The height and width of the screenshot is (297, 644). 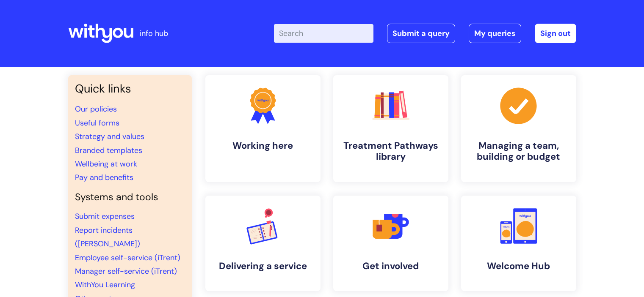 I want to click on a: Welcome Hub, so click(x=519, y=244).